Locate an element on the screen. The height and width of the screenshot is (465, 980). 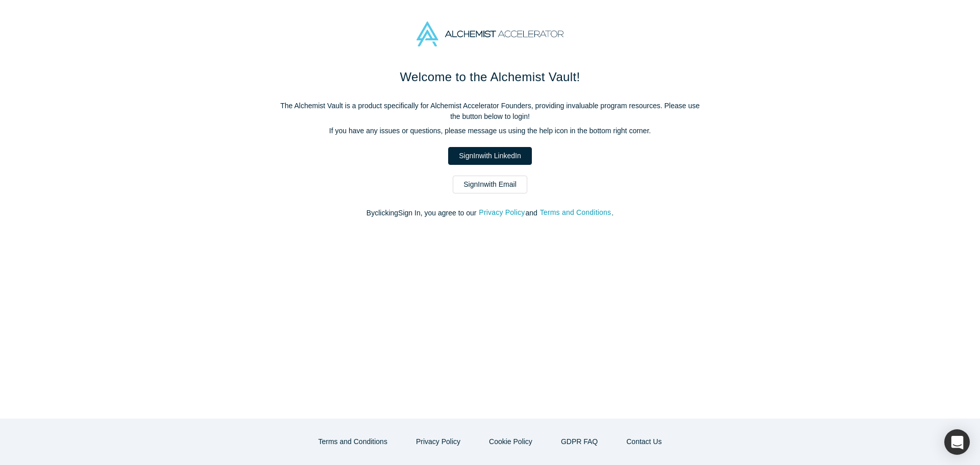
img: Alchemist Accelerator Logo is located at coordinates (490, 34).